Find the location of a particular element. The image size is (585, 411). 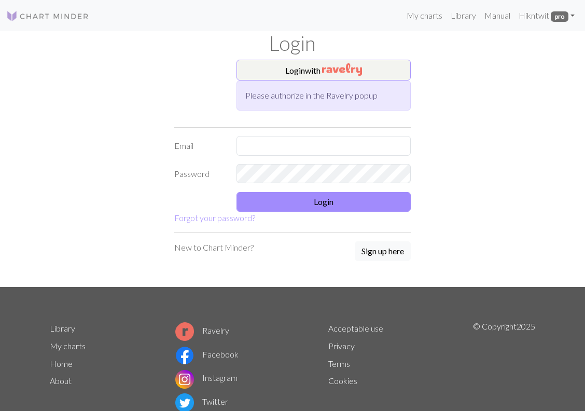

a: Home is located at coordinates (61, 363).